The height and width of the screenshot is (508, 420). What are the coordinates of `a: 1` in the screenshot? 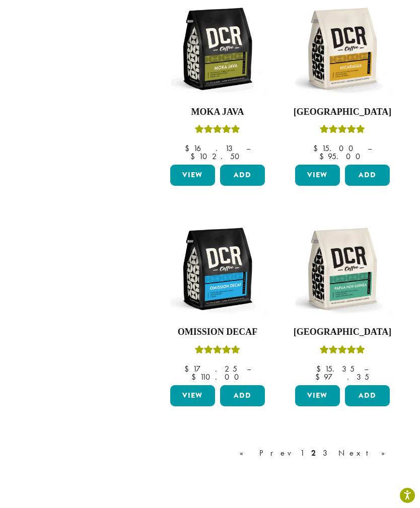 It's located at (302, 453).